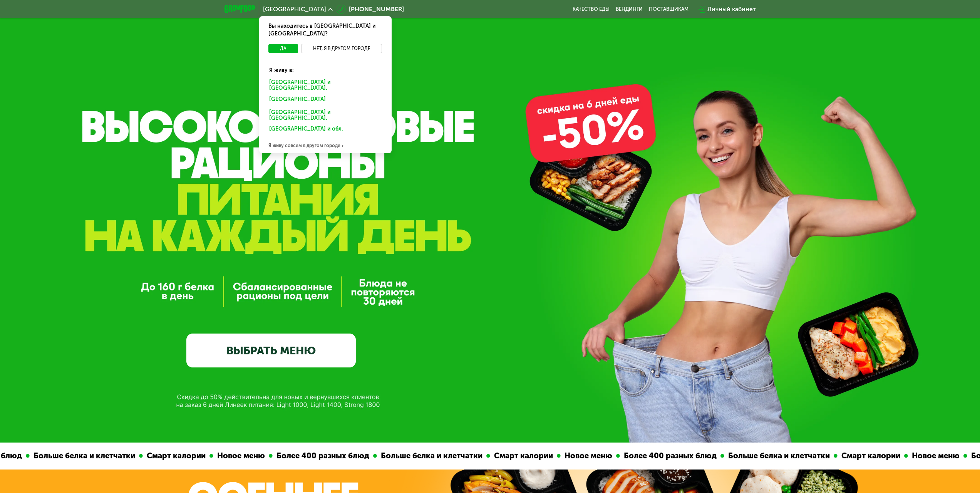 Image resolution: width=980 pixels, height=493 pixels. I want to click on button: Да, so click(283, 49).